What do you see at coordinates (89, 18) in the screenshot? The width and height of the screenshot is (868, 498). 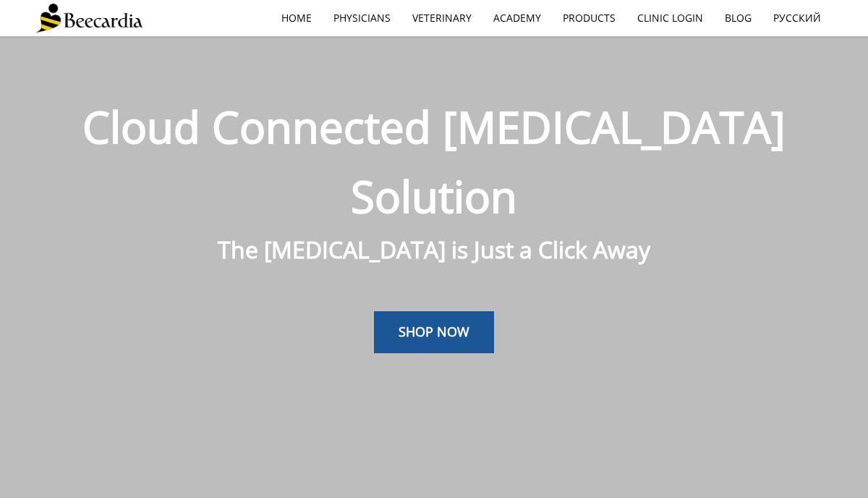 I see `a: Beecardia` at bounding box center [89, 18].